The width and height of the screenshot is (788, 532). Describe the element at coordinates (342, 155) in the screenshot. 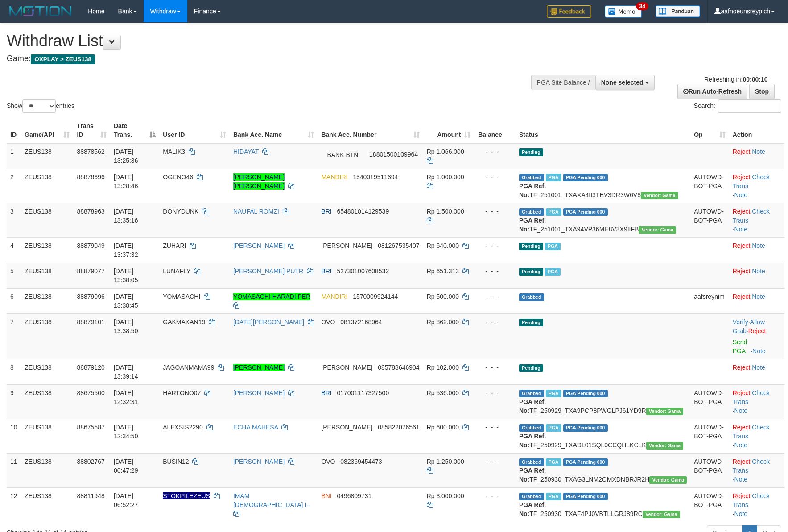

I see `span: BANK BTN` at that location.